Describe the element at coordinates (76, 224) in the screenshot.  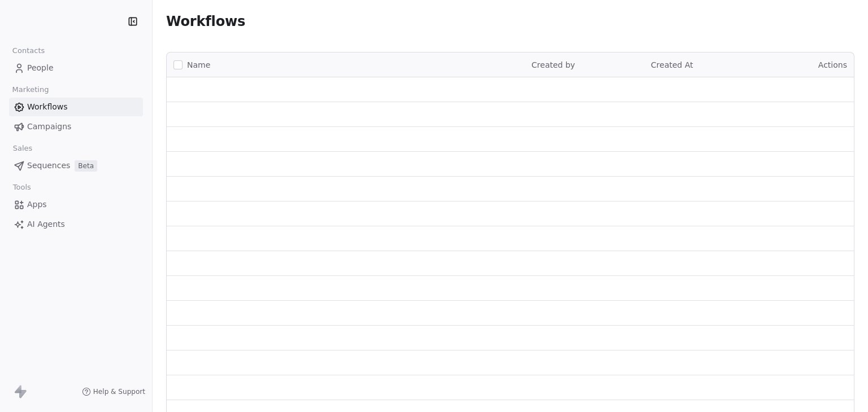
I see `a: AI Agents` at that location.